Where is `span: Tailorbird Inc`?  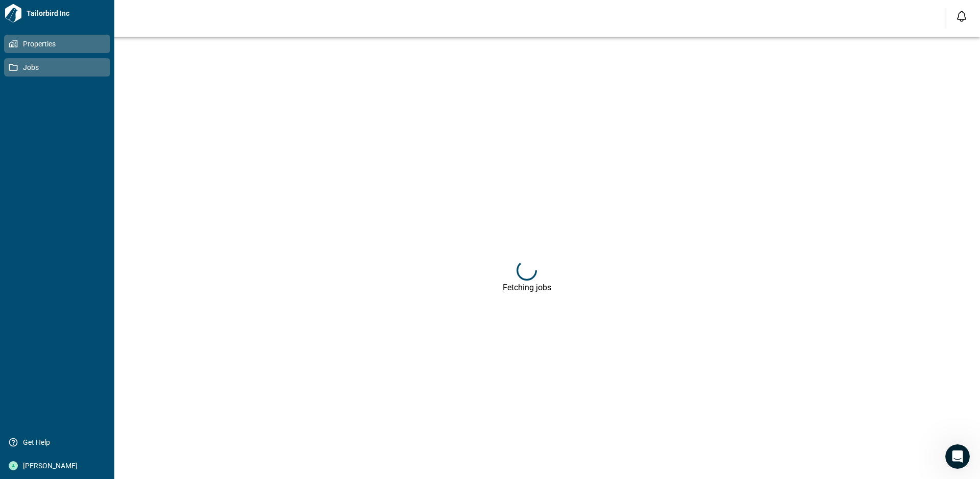 span: Tailorbird Inc is located at coordinates (67, 13).